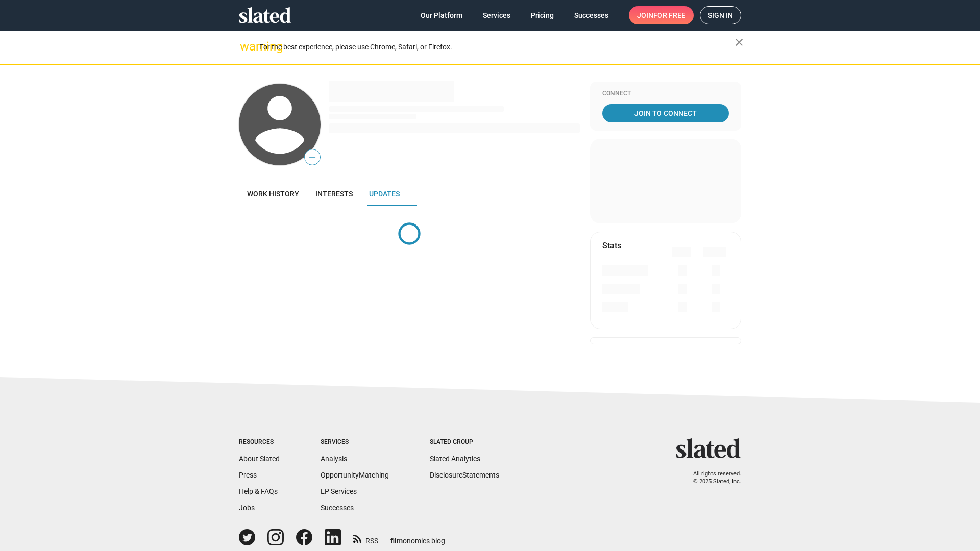  I want to click on span: Sign in, so click(719, 16).